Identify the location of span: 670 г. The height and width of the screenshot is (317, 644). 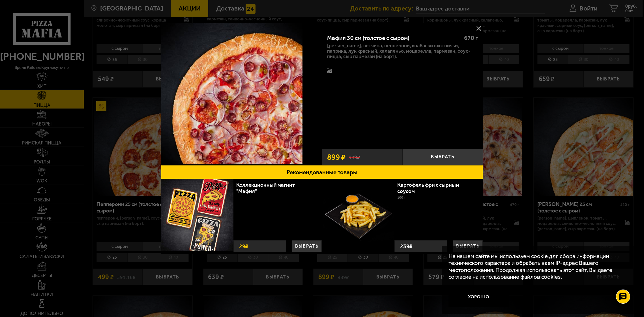
(471, 38).